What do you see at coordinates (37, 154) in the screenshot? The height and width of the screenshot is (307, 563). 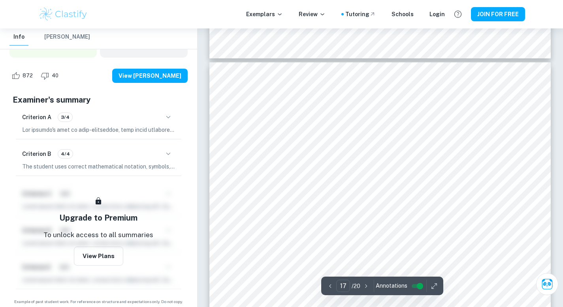 I see `h6: Criterion B` at bounding box center [37, 154].